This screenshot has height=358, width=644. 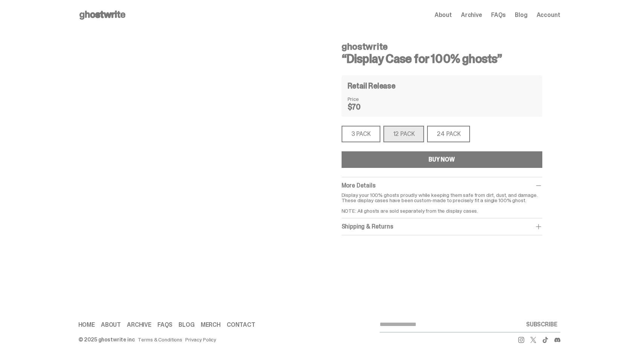 What do you see at coordinates (366, 107) in the screenshot?
I see `dd: $70` at bounding box center [366, 107].